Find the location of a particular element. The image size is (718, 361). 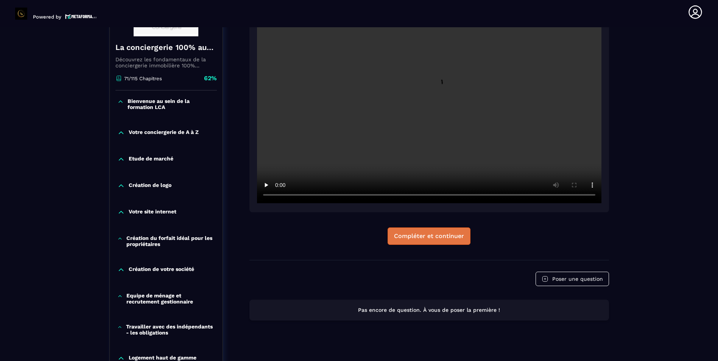

h4: La conciergerie 100% automatisée is located at coordinates (166, 47).